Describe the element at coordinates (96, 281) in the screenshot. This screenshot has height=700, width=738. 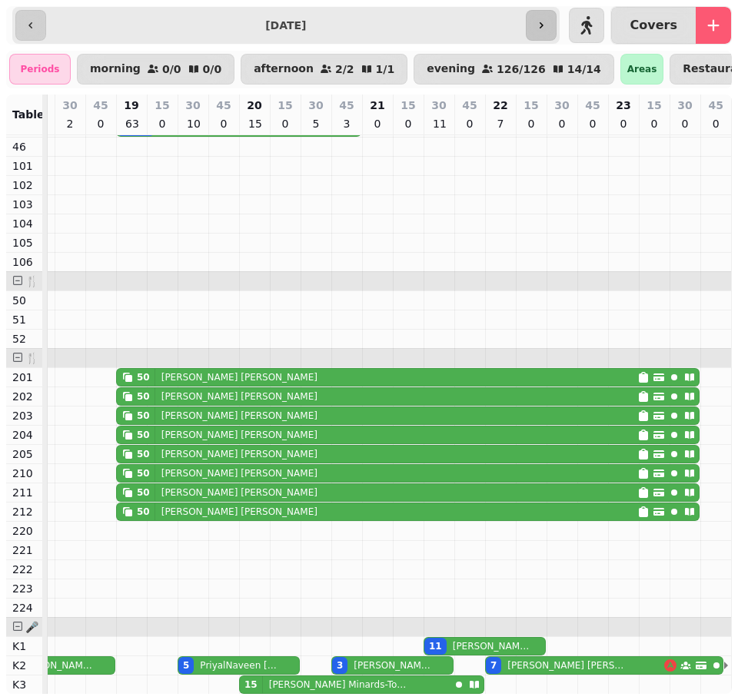
I see `span: 🍴 Private Dining Room` at that location.